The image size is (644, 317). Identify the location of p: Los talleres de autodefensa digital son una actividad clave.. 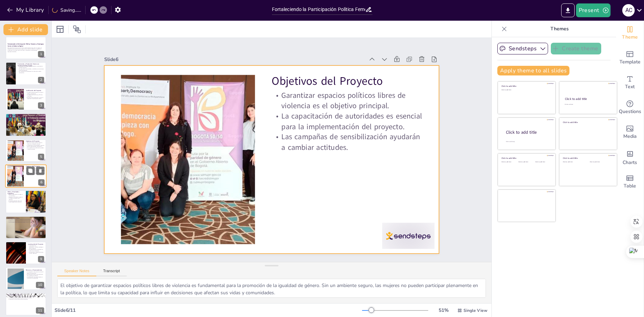
(26, 220).